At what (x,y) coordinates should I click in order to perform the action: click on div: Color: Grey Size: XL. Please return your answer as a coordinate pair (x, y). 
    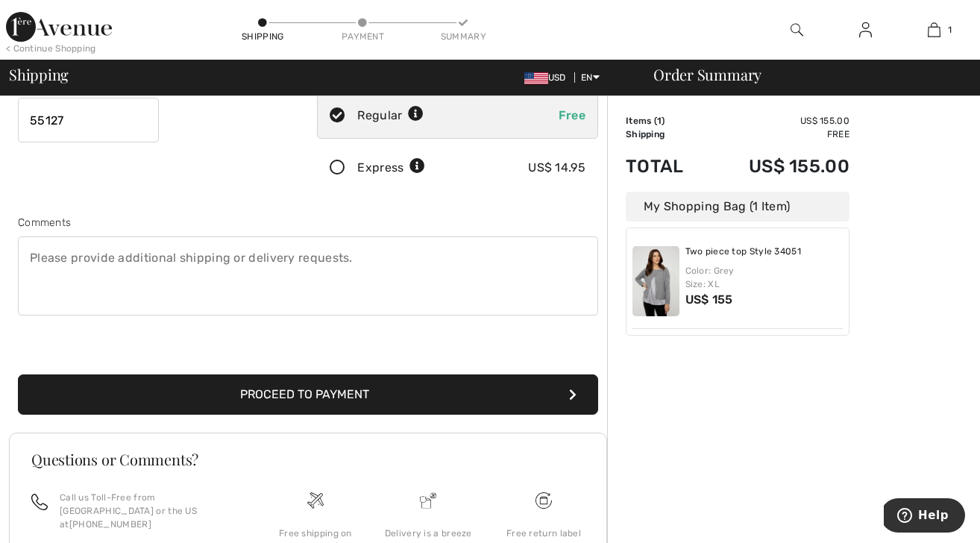
    Looking at the image, I should click on (764, 278).